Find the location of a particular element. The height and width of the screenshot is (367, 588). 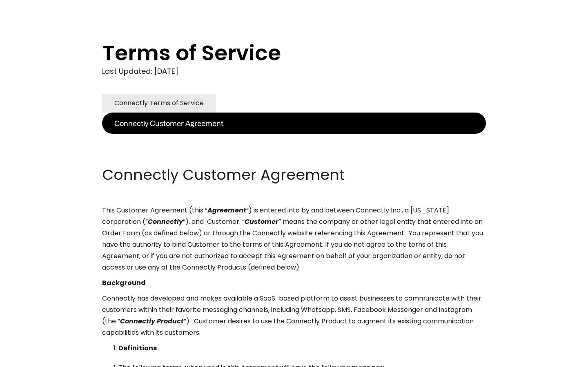

em: Connectly Product is located at coordinates (152, 321).